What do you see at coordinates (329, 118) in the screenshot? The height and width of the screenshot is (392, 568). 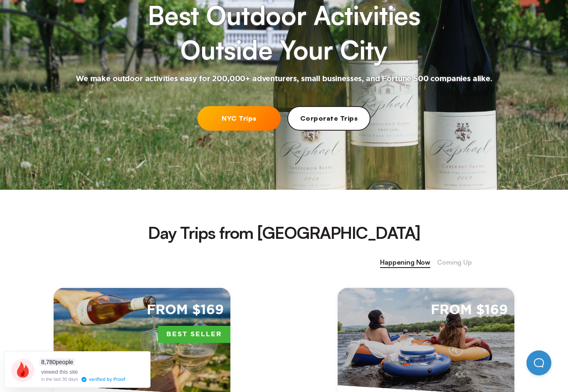 I see `a: Corporate Trips` at bounding box center [329, 118].